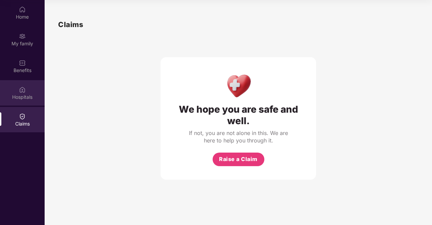 The height and width of the screenshot is (225, 432). Describe the element at coordinates (22, 116) in the screenshot. I see `img: svg+xml;base64,PHN2ZyBpZD0iQ2xhaW0iIHhtbG5zPSJodHRwOi8vd3d3LnczLm9yZy8yMDAwL3N2ZyIgd2lkdGg9IjIwIi...` at that location.